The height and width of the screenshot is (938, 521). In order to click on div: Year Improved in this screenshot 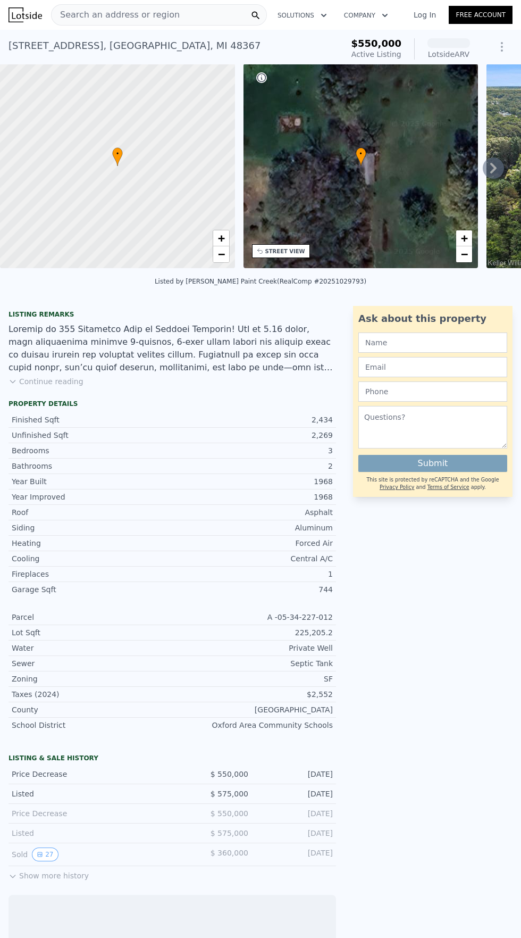, I will do `click(92, 497)`.